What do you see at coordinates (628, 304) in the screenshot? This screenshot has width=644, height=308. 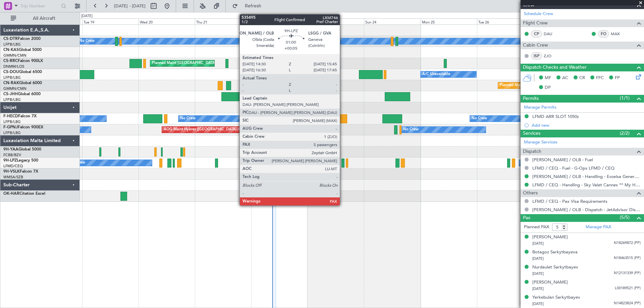 I see `span: N14823824 (PP)` at bounding box center [628, 304].